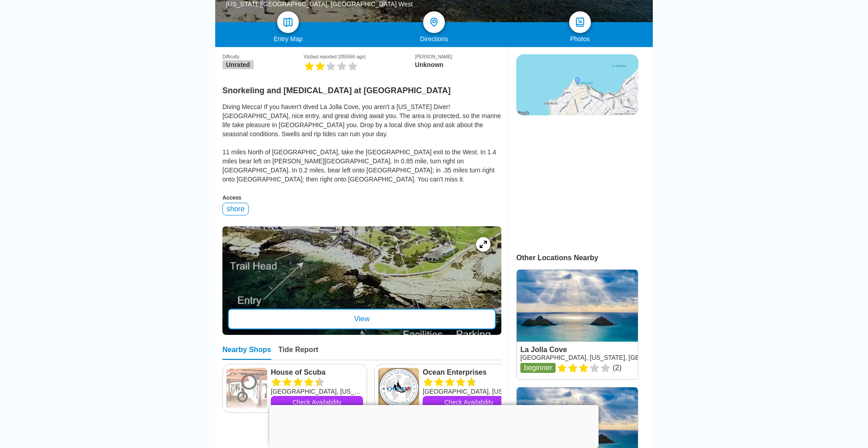 This screenshot has width=868, height=448. I want to click on div: Photos, so click(580, 39).